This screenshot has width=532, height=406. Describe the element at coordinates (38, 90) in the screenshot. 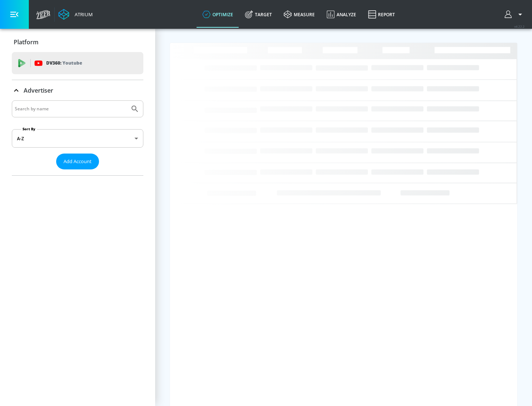

I see `p: Advertiser` at that location.